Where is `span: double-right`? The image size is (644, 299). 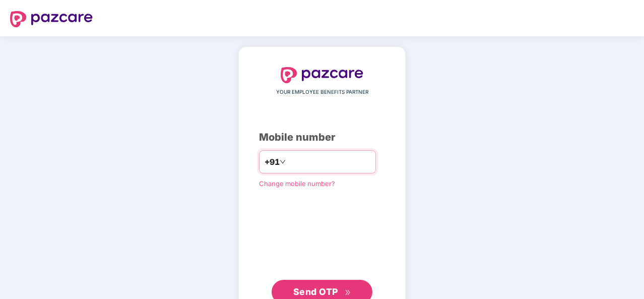
span: double-right is located at coordinates (348, 293).